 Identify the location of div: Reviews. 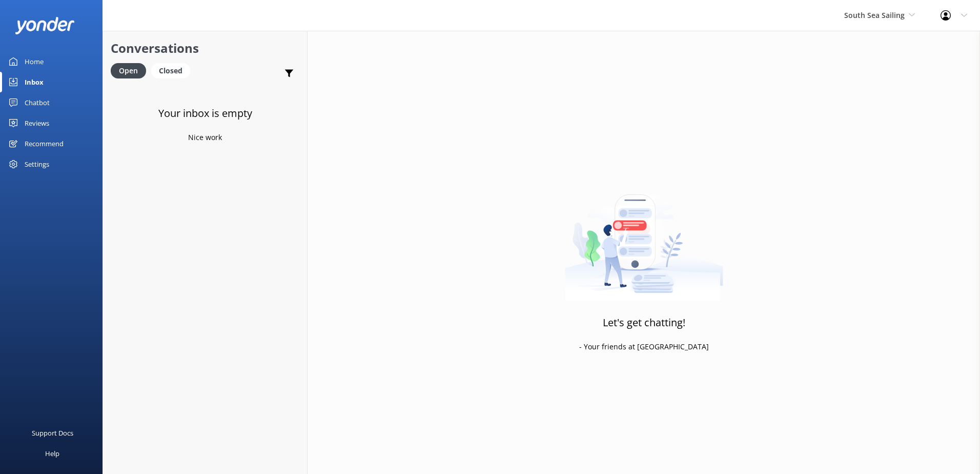
(37, 123).